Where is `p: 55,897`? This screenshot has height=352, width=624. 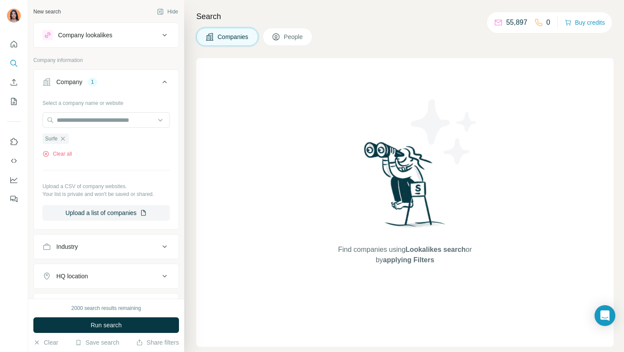 p: 55,897 is located at coordinates (516, 23).